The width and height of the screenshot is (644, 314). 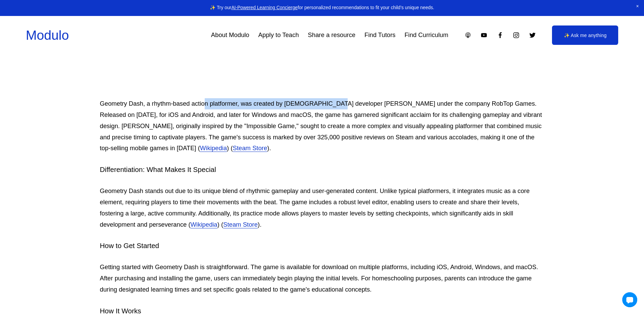 What do you see at coordinates (426, 35) in the screenshot?
I see `a: Find Curriculum` at bounding box center [426, 35].